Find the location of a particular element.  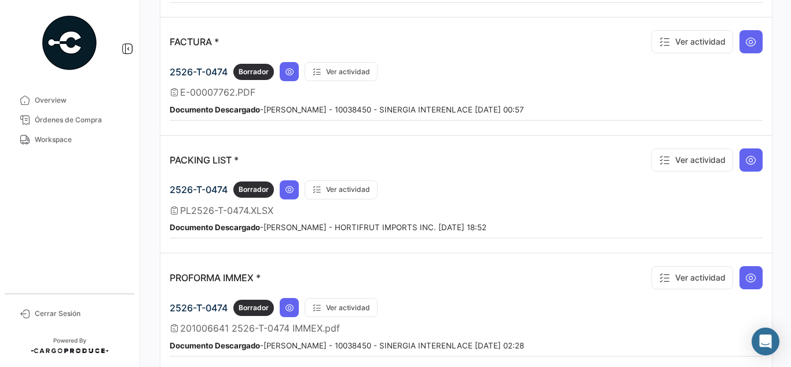

div: Abrir Intercom Messenger is located at coordinates (765, 341).